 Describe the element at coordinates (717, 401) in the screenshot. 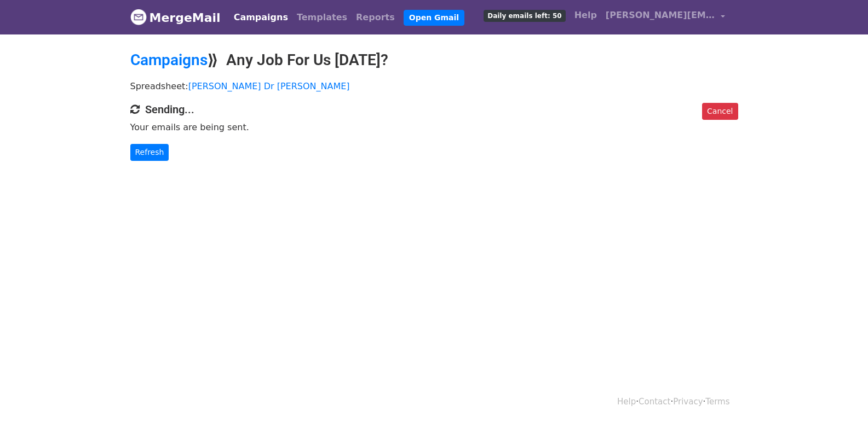

I see `a: Terms` at that location.